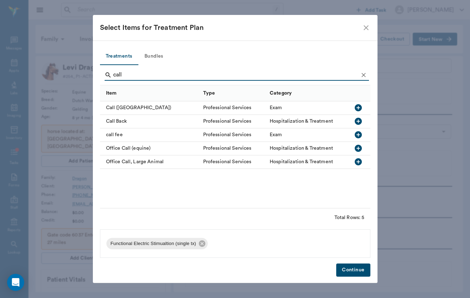 The image size is (470, 298). I want to click on div: Functional Electric Stimualtion (single tx), so click(157, 244).